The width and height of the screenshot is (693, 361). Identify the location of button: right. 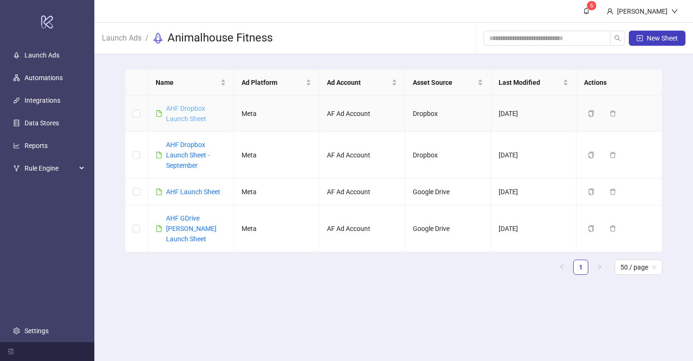
(599, 267).